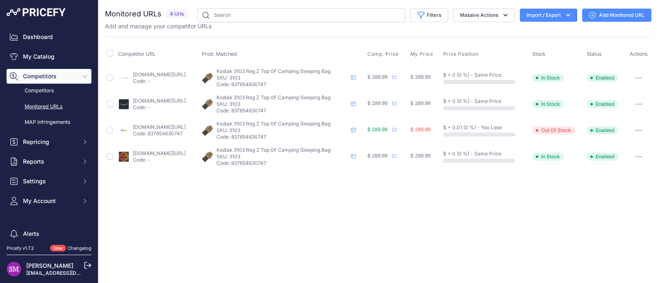 This screenshot has width=658, height=283. What do you see at coordinates (49, 162) in the screenshot?
I see `button: Reports` at bounding box center [49, 162].